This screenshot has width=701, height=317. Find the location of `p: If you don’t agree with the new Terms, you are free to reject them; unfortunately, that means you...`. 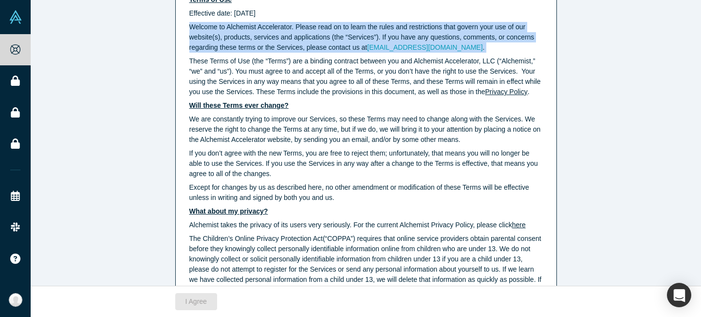

p: If you don’t agree with the new Terms, you are free to reject them; unfortunately, that means you... is located at coordinates (366, 163).